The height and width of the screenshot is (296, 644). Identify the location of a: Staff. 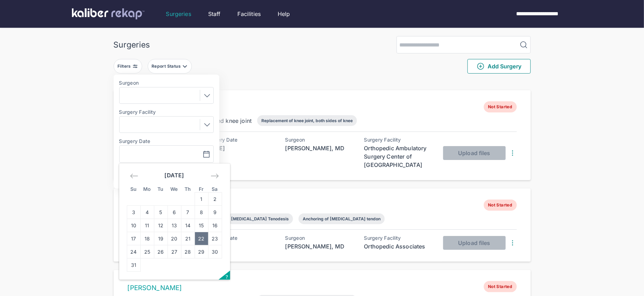
(214, 14).